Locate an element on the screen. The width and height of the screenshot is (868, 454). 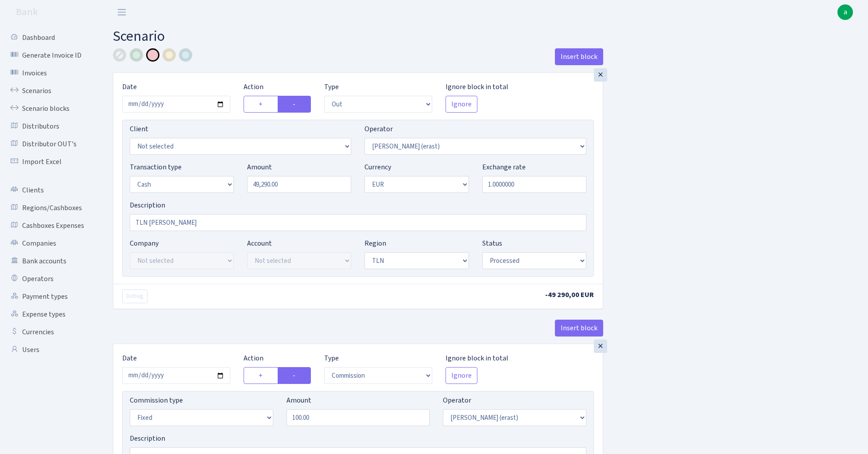
label: Exchange rate is located at coordinates (504, 167).